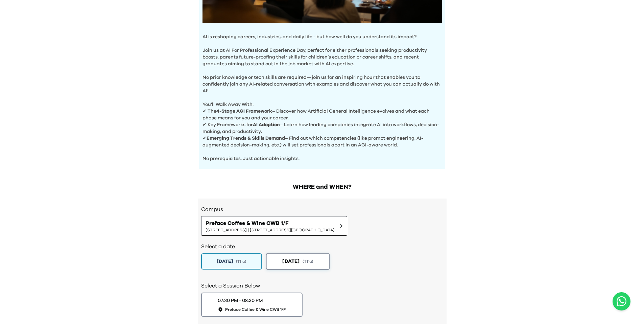  What do you see at coordinates (322, 37) in the screenshot?
I see `p: AI is reshaping careers, industries, and daily life - but how well do you understand its impact?` at bounding box center [322, 37].